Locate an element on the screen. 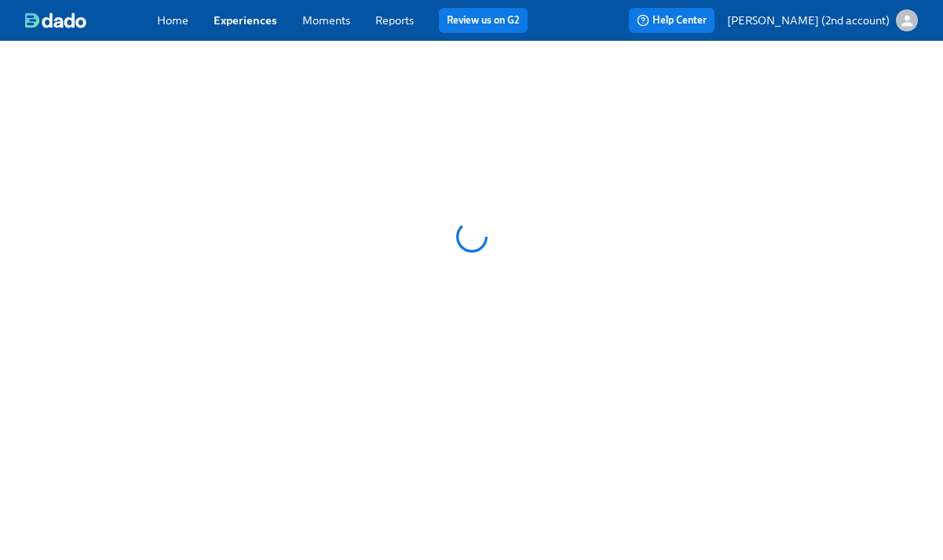  a: Reports is located at coordinates (394, 20).